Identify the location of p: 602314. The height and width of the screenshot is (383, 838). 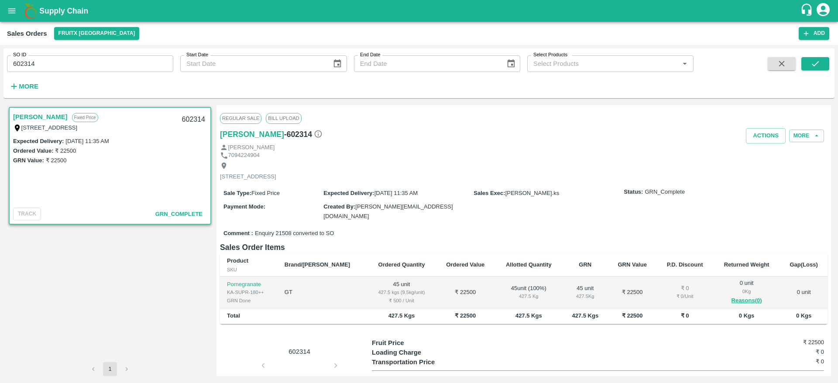
(299, 352).